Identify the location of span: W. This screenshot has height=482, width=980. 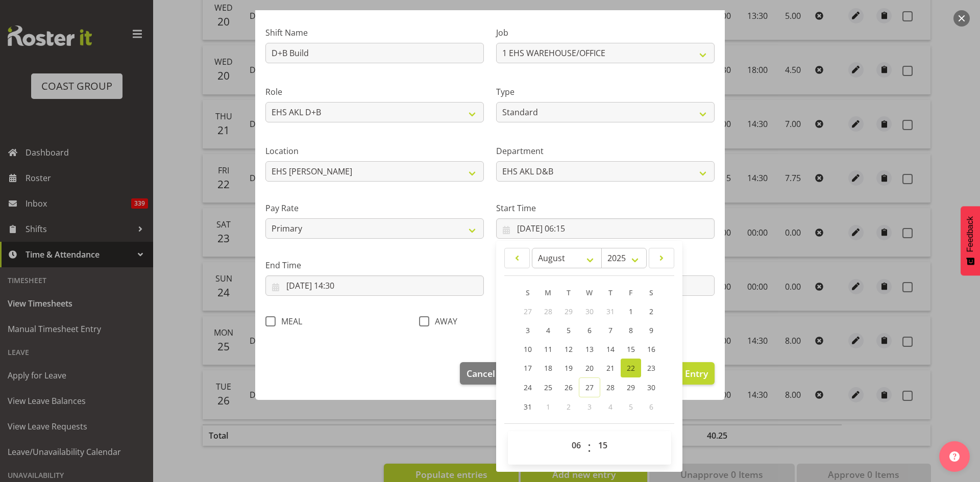
(589, 293).